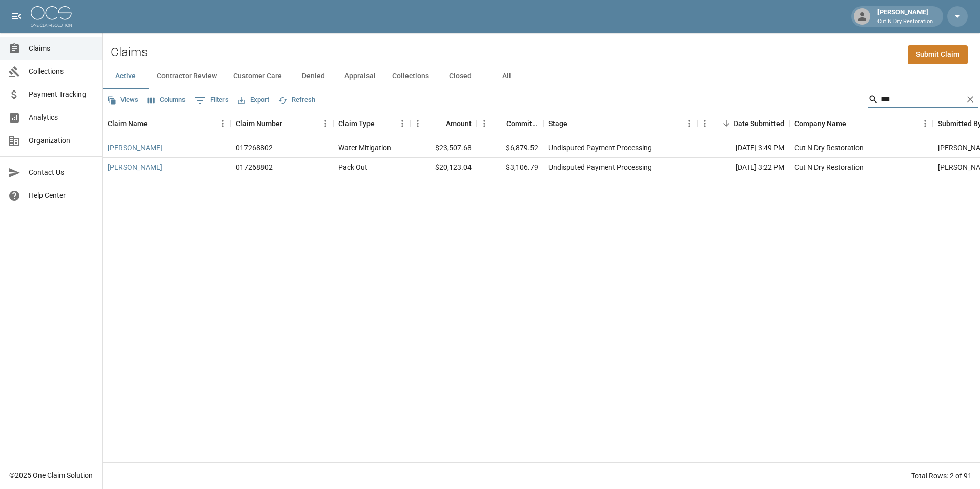 The width and height of the screenshot is (980, 489). Describe the element at coordinates (167, 100) in the screenshot. I see `button: Select columns` at that location.